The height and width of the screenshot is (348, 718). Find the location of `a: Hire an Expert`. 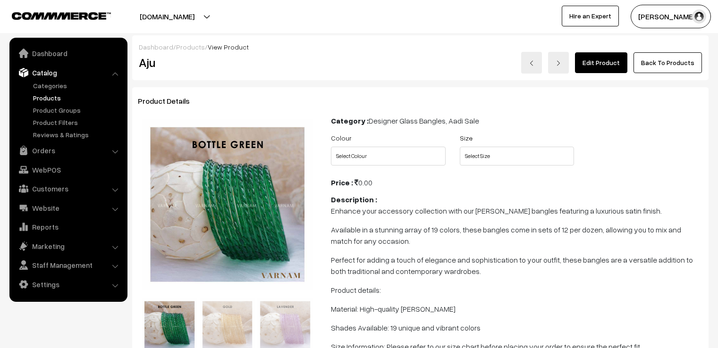

a: Hire an Expert is located at coordinates (590, 16).